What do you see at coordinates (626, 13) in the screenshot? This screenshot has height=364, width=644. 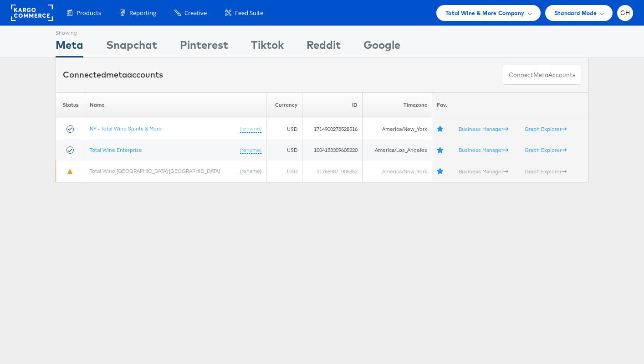 I see `span: GH` at bounding box center [626, 13].